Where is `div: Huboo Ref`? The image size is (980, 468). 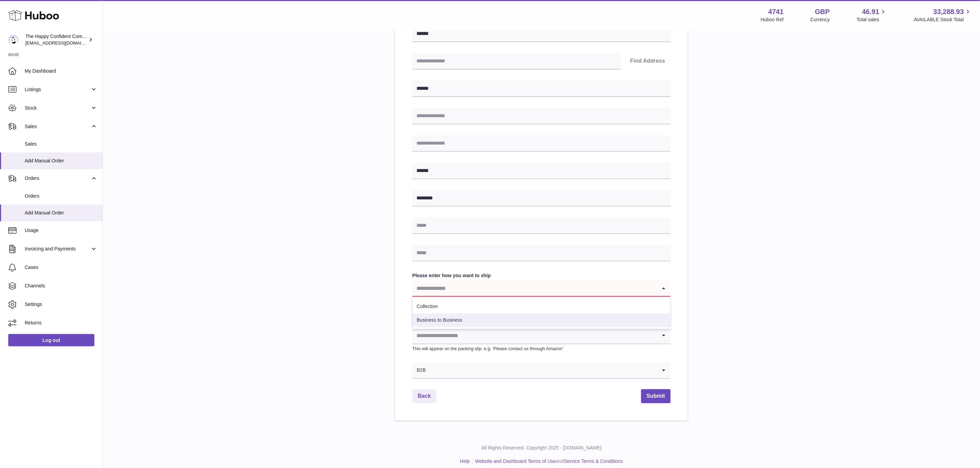 div: Huboo Ref is located at coordinates (772, 20).